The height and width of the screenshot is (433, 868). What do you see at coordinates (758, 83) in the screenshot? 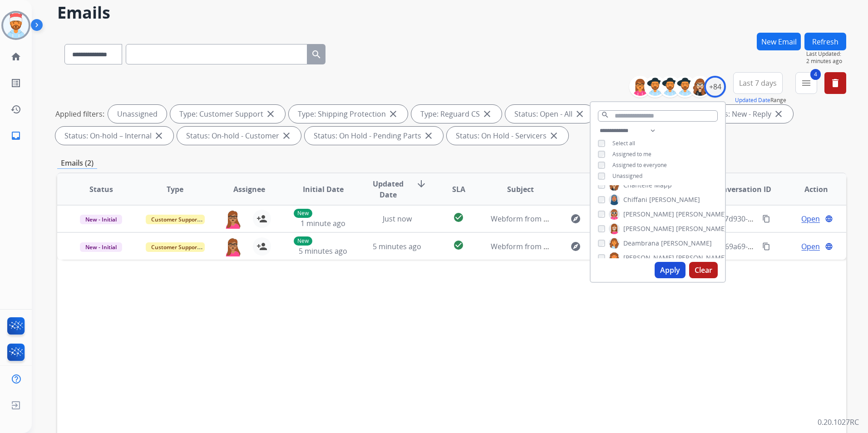
I see `button: Last 7 days` at bounding box center [758, 83].